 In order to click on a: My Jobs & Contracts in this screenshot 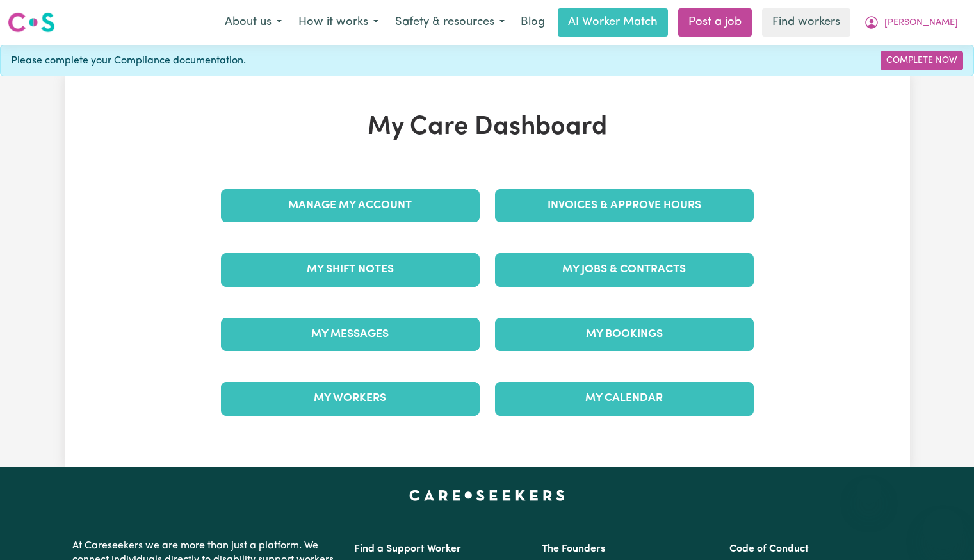, I will do `click(624, 270)`.